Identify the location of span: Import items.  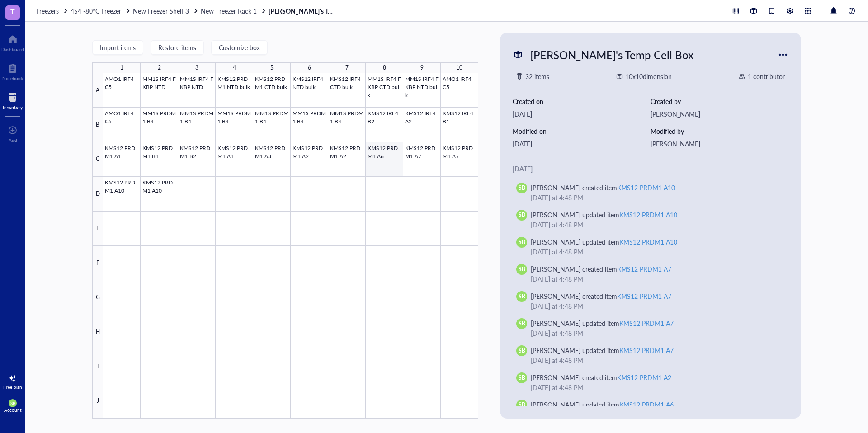
(118, 47).